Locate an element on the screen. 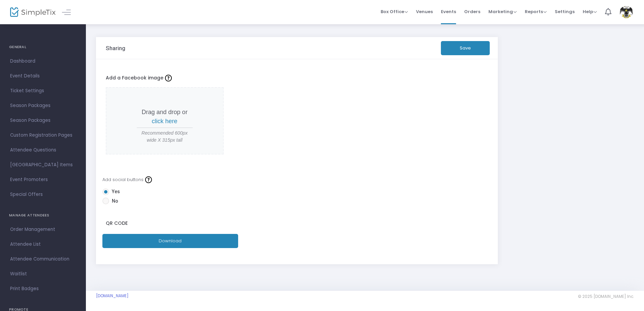  span: Attendee Questions is located at coordinates (43, 150).